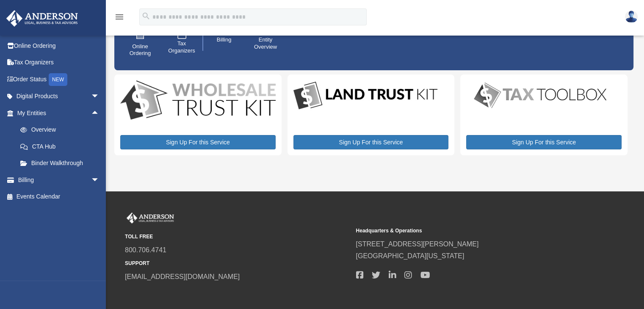 This screenshot has width=644, height=309. Describe the element at coordinates (365, 96) in the screenshot. I see `img: LandTrust_lgo-1.jpg` at that location.